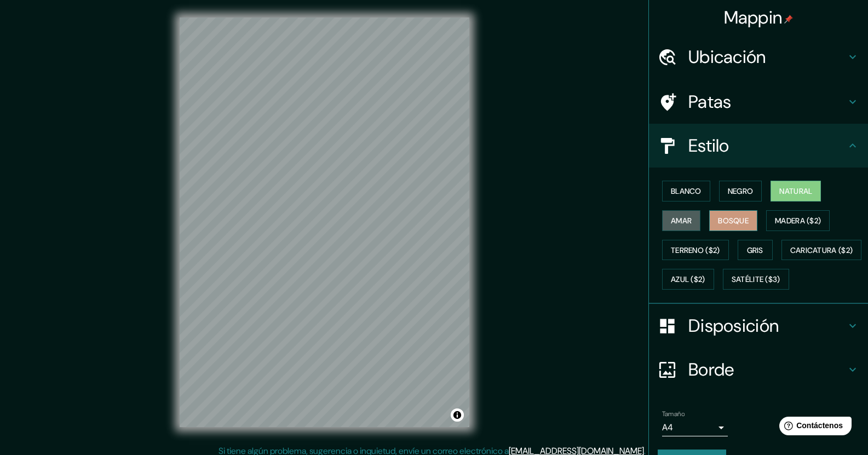 This screenshot has height=455, width=868. Describe the element at coordinates (798, 221) in the screenshot. I see `button: Madera ($2)` at that location.